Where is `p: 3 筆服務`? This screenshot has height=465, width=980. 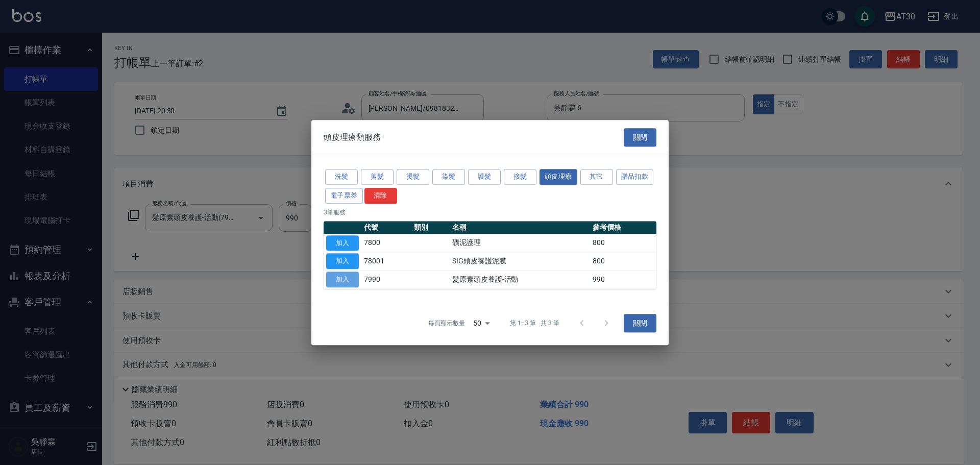
p: 3 筆服務 is located at coordinates (490, 212).